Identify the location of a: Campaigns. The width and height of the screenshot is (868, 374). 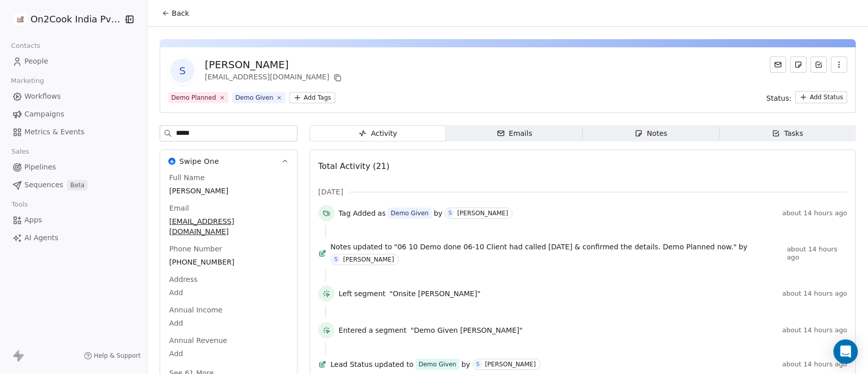
(73, 114).